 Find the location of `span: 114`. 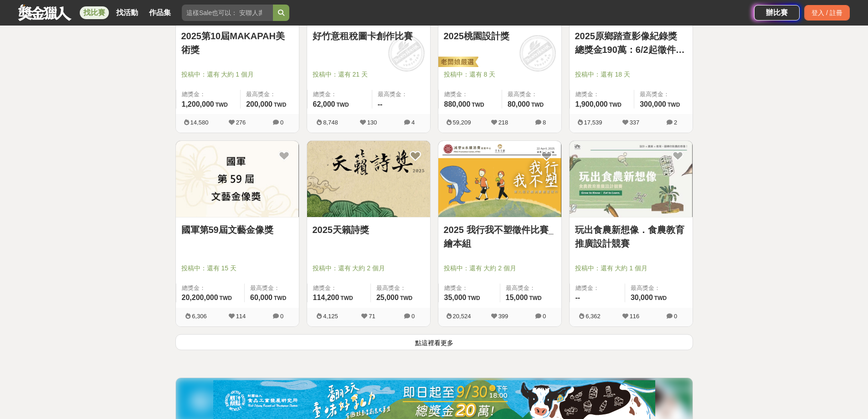

span: 114 is located at coordinates (241, 316).